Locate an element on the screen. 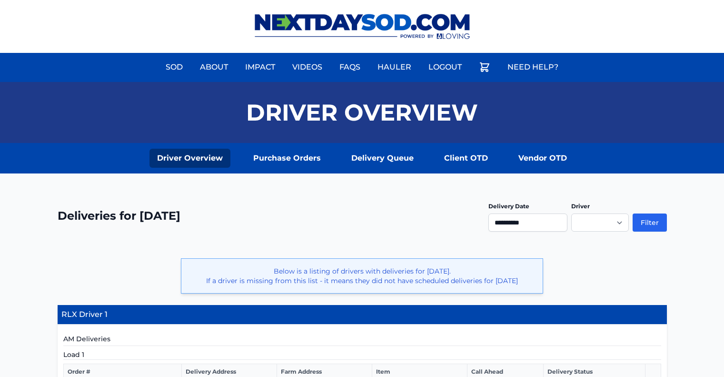  button: Filter is located at coordinates (650, 222).